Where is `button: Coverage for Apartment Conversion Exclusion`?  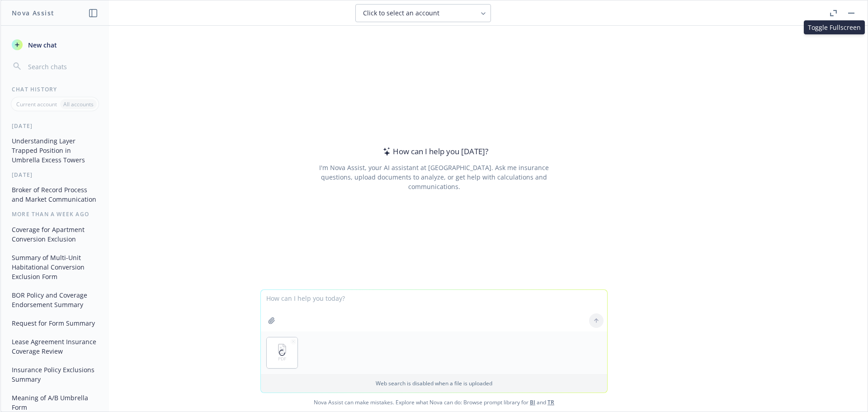
button: Coverage for Apartment Conversion Exclusion is located at coordinates (55, 234).